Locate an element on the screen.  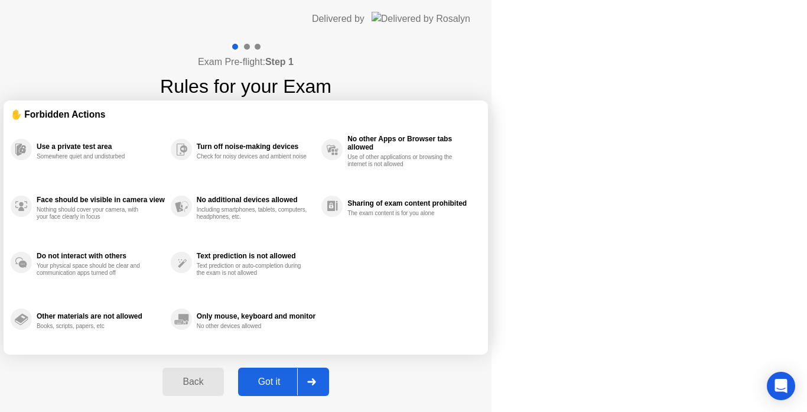
div: Turn off noise-making devices is located at coordinates (256, 146).